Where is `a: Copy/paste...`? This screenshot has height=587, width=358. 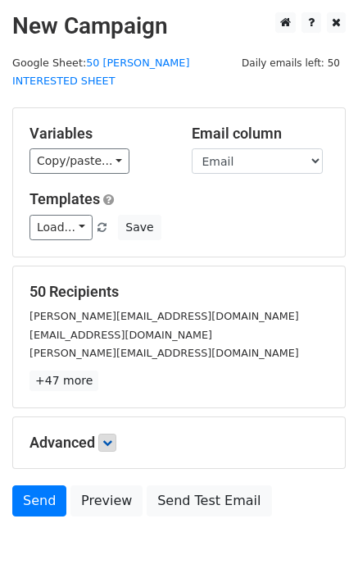
a: Copy/paste... is located at coordinates (80, 161).